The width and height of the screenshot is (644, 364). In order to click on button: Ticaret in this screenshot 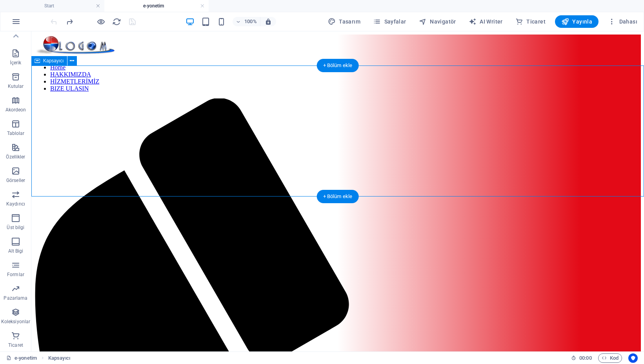, I will do `click(530, 21)`.